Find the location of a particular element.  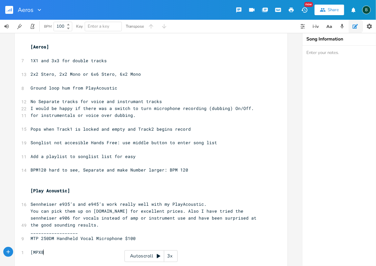

span: Enter a key is located at coordinates (99, 26).